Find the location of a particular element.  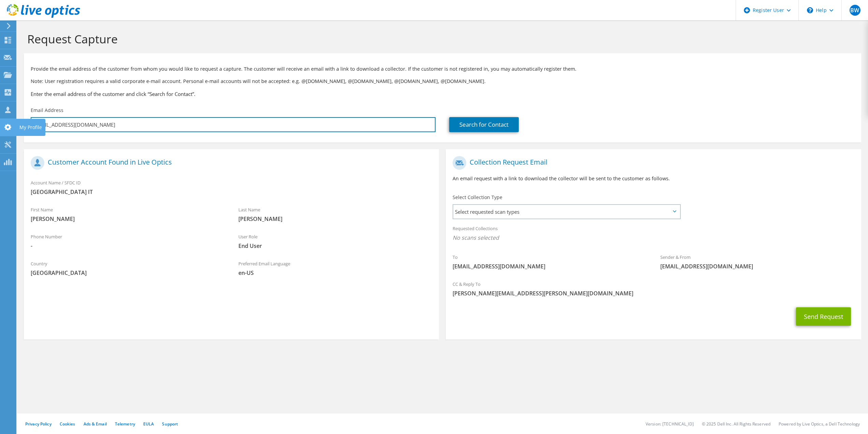

div: User Role is located at coordinates (335, 241).